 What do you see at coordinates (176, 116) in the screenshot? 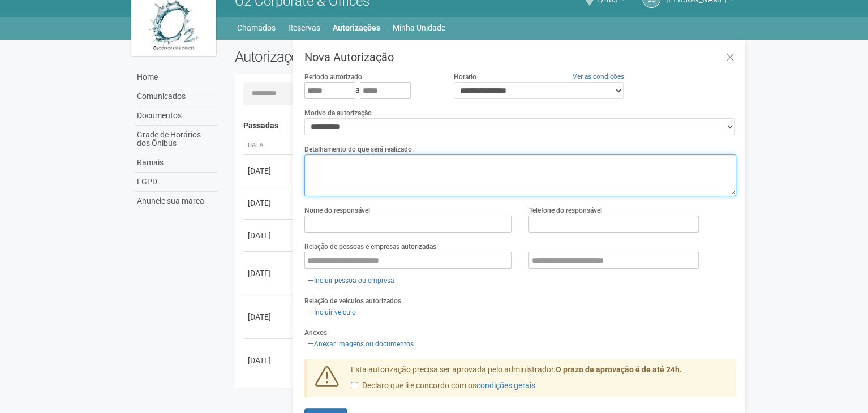
I see `a: Documentos` at bounding box center [176, 116].